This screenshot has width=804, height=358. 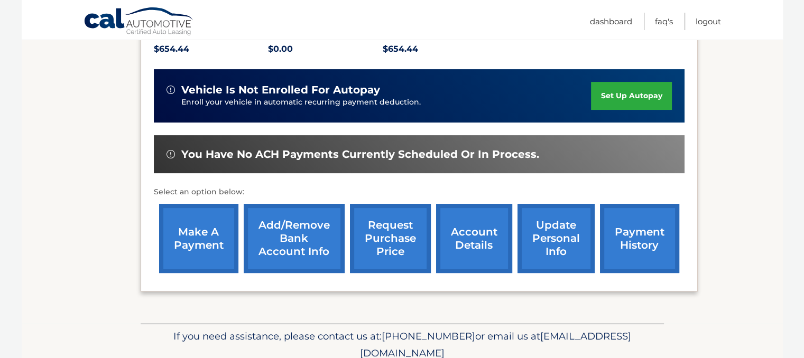 I want to click on a: Logout, so click(x=708, y=21).